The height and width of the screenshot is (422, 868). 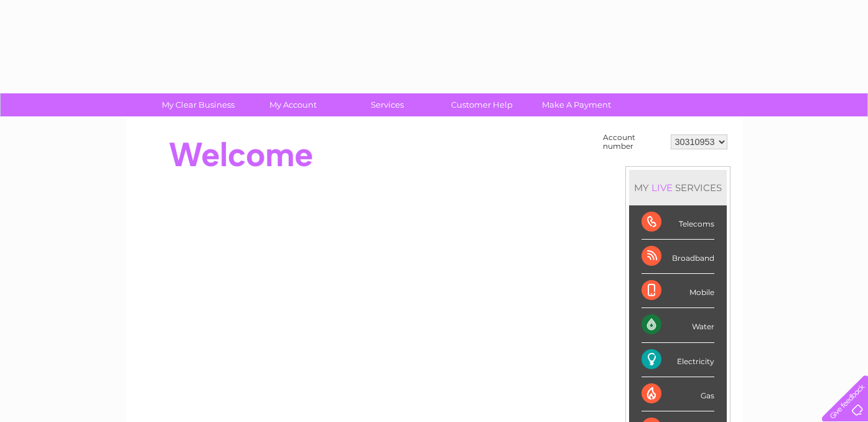 I want to click on td: Account number, so click(x=634, y=142).